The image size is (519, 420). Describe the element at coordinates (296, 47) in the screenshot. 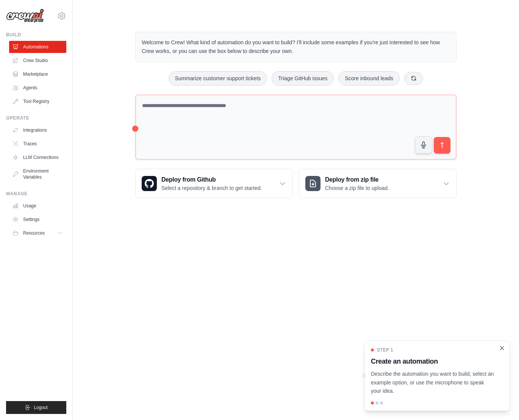

I see `p: Welcome to Crew! What kind of automation do you want to build? I'll include some examples if you'...` at that location.